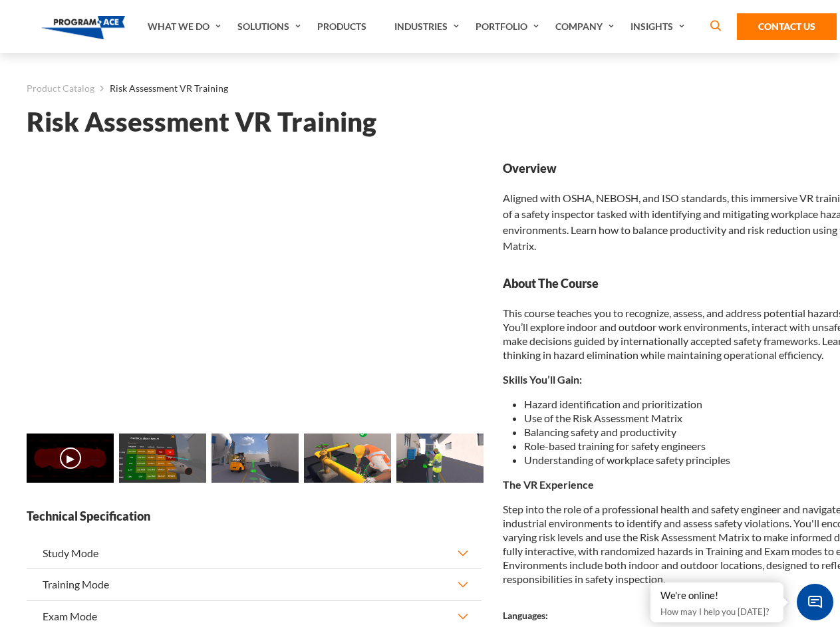  Describe the element at coordinates (814, 602) in the screenshot. I see `span: Chat Widget` at that location.